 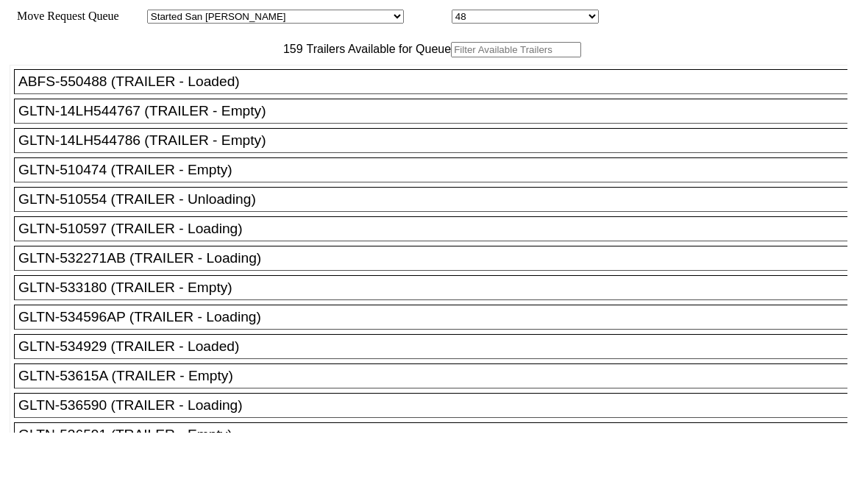 What do you see at coordinates (516, 49) in the screenshot?
I see `input: Filter Available Trailers` at bounding box center [516, 49].